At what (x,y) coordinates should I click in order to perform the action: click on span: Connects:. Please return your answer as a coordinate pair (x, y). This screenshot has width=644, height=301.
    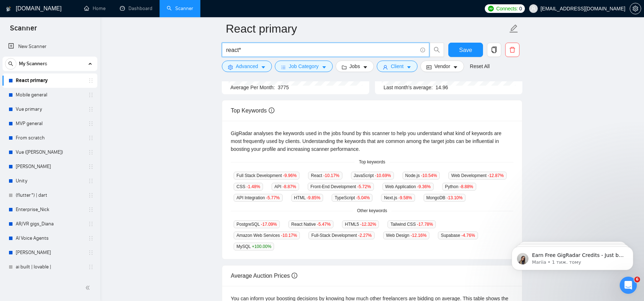
    Looking at the image, I should click on (507, 9).